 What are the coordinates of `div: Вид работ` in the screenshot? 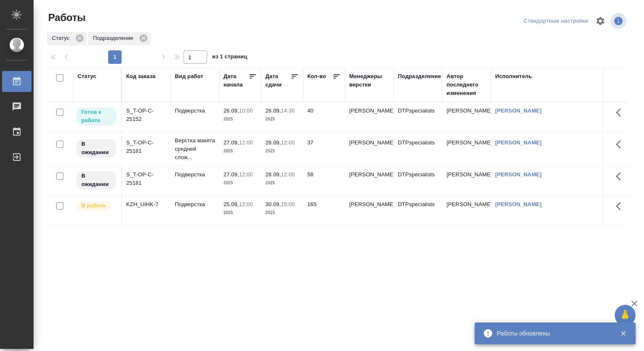 It's located at (189, 76).